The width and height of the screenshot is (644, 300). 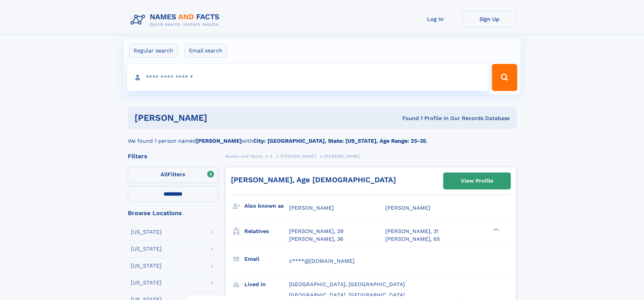 What do you see at coordinates (266, 206) in the screenshot?
I see `h3: Also known as` at bounding box center [266, 206].